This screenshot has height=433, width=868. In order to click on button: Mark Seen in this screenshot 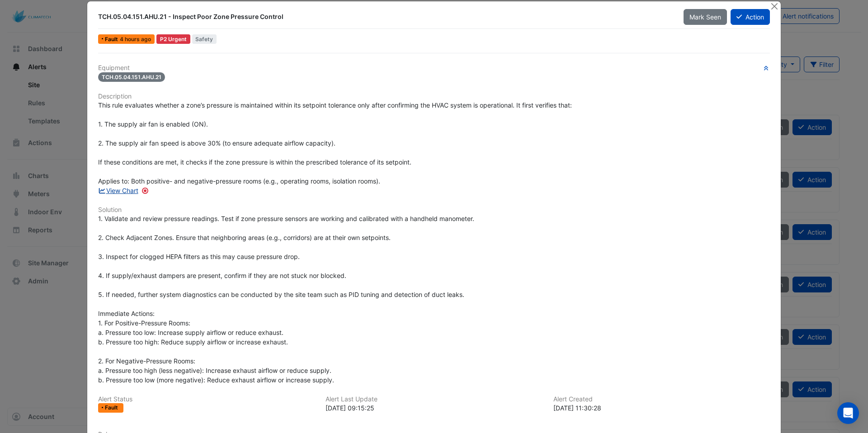, I will do `click(705, 17)`.